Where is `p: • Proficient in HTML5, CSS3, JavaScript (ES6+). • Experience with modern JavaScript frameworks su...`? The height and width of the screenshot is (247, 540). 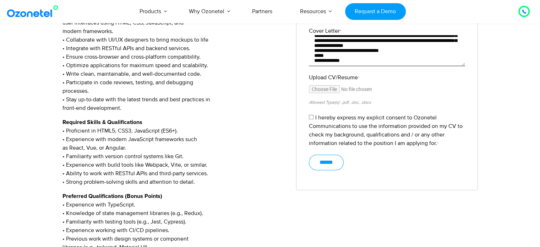 p: • Proficient in HTML5, CSS3, JavaScript (ES6+). • Experience with modern JavaScript frameworks su... is located at coordinates (174, 152).